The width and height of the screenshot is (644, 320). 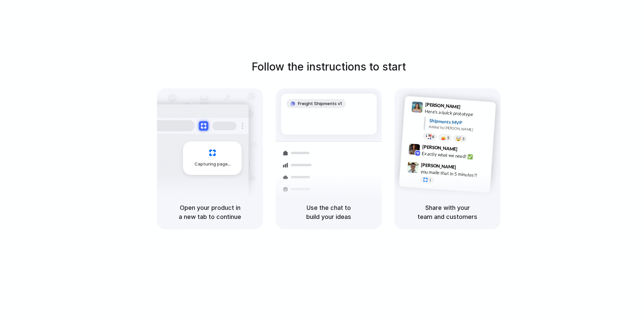 What do you see at coordinates (210, 212) in the screenshot?
I see `h5: Open your product in a new tab to continue` at bounding box center [210, 212].